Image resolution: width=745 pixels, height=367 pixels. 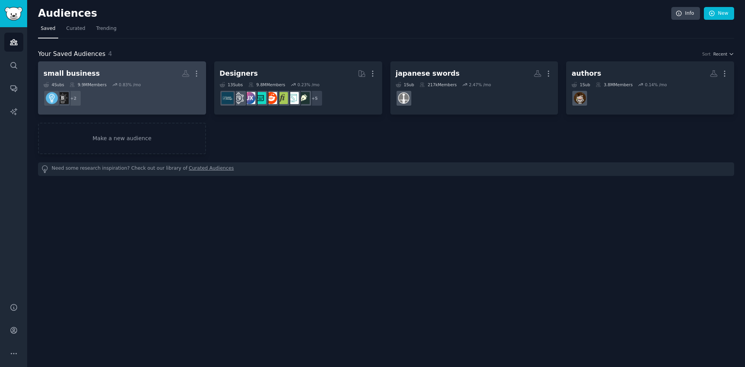 I want to click on a: Make a new audience, so click(x=122, y=138).